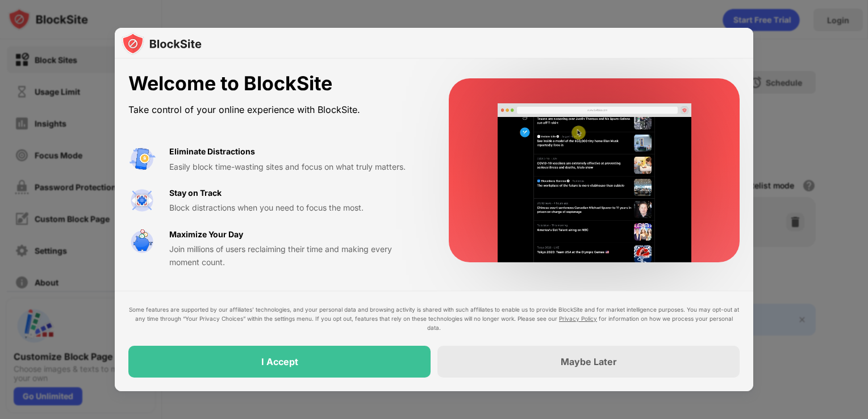 The height and width of the screenshot is (419, 868). I want to click on div: Join millions of users reclaiming their time and making every moment count., so click(295, 256).